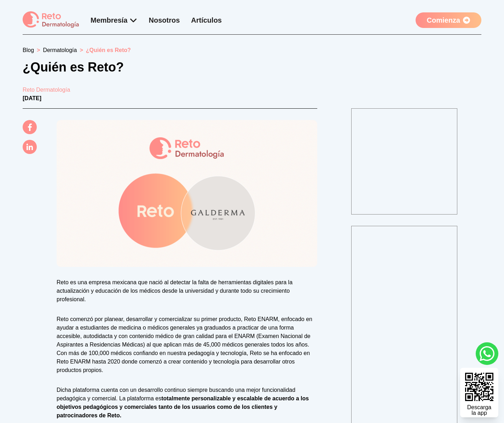 Image resolution: width=504 pixels, height=423 pixels. What do you see at coordinates (158, 67) in the screenshot?
I see `h1: ¿Quién es Reto?` at bounding box center [158, 67].